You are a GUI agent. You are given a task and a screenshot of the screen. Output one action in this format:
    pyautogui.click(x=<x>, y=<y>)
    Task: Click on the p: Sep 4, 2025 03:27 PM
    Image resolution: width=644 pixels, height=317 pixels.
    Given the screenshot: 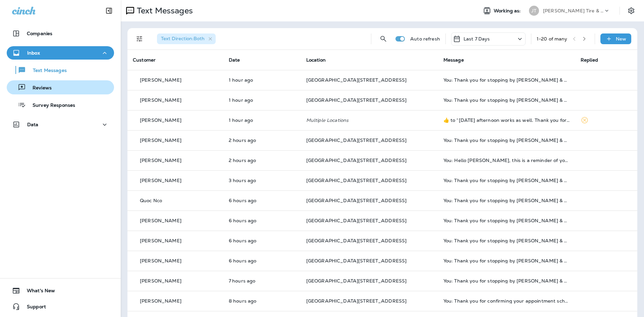 What is the action you would take?
    pyautogui.click(x=262, y=120)
    